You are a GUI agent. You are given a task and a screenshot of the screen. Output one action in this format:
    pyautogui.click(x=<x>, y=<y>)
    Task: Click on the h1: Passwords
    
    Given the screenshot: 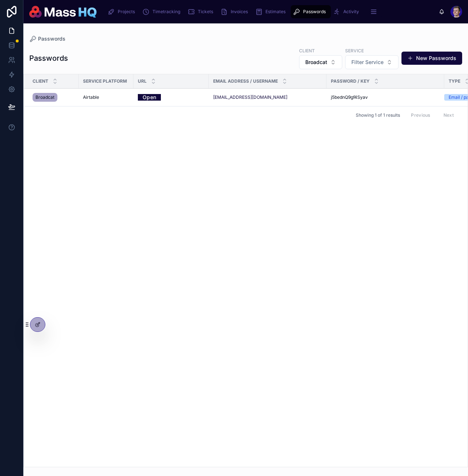 What is the action you would take?
    pyautogui.click(x=49, y=58)
    